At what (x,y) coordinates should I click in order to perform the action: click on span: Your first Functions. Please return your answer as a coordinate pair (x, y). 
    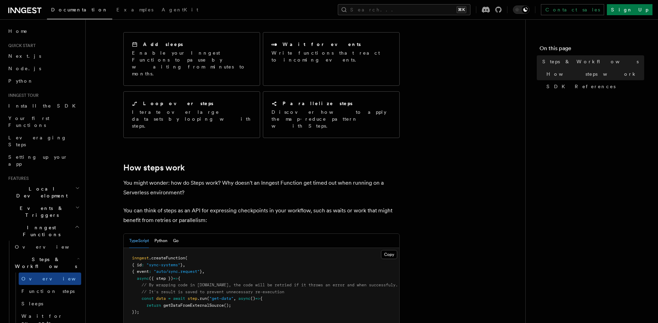
    Looking at the image, I should click on (29, 122).